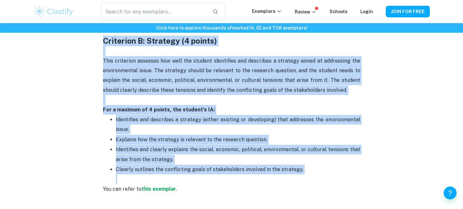  I want to click on button: JOIN FOR FREE, so click(407, 12).